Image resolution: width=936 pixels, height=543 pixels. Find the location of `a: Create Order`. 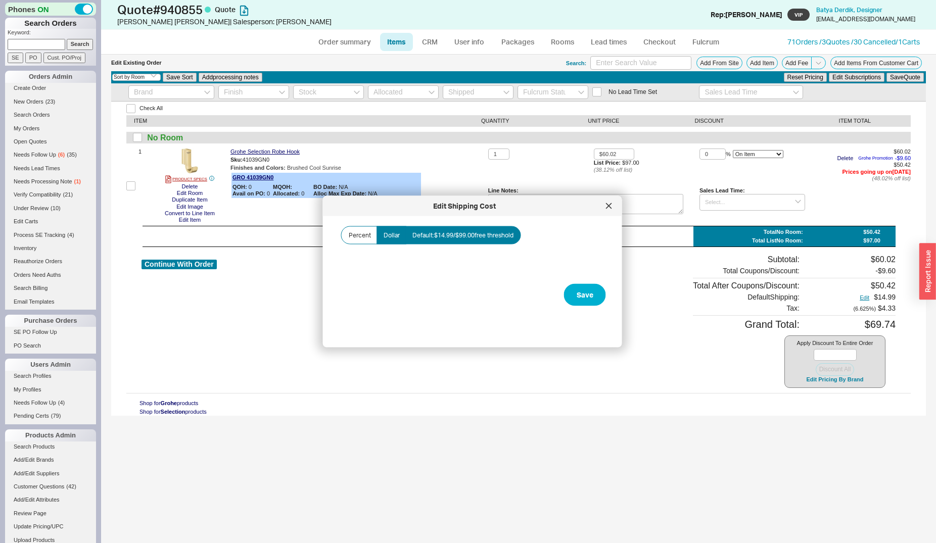

a: Create Order is located at coordinates (51, 88).